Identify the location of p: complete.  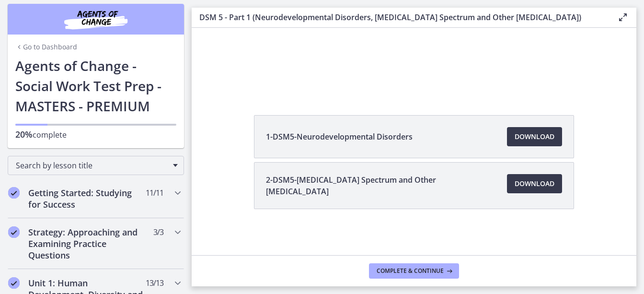
(96, 134).